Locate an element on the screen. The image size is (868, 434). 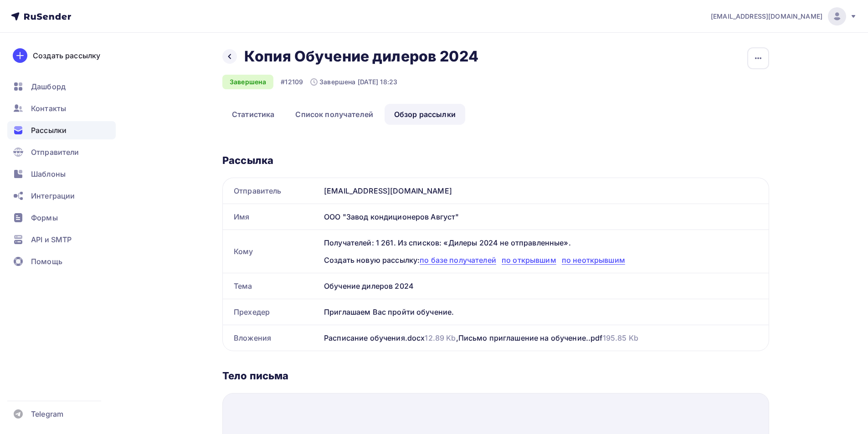
span: Интеграции is located at coordinates (53, 196).